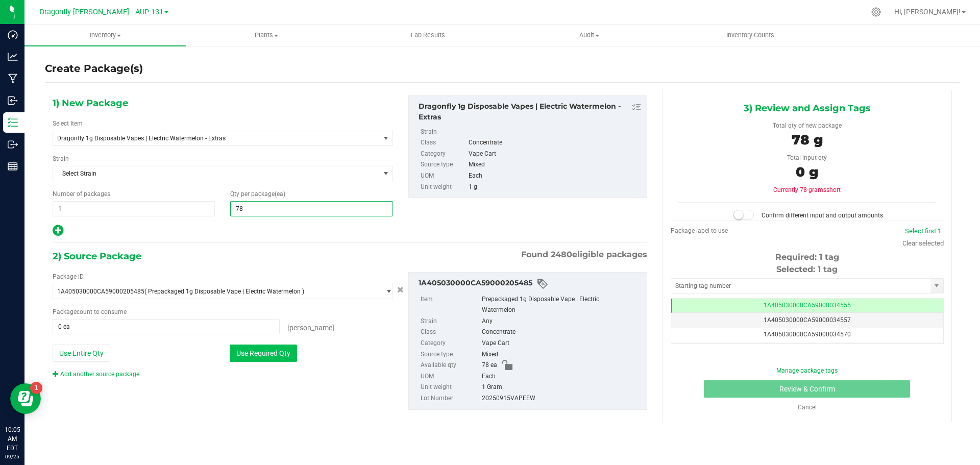 This screenshot has width=980, height=465. I want to click on span: Total input qty, so click(806, 158).